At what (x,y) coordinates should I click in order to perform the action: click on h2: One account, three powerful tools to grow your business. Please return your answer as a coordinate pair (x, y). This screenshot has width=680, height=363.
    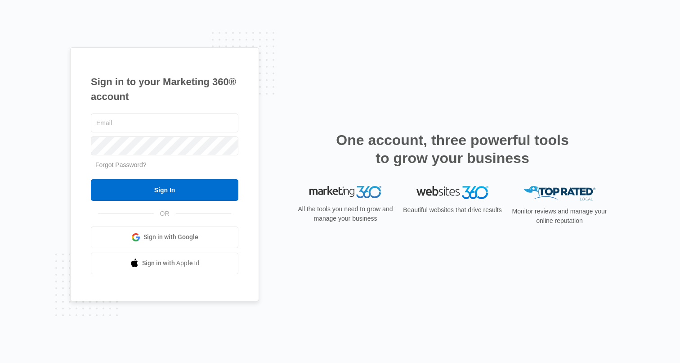
    Looking at the image, I should click on (453, 149).